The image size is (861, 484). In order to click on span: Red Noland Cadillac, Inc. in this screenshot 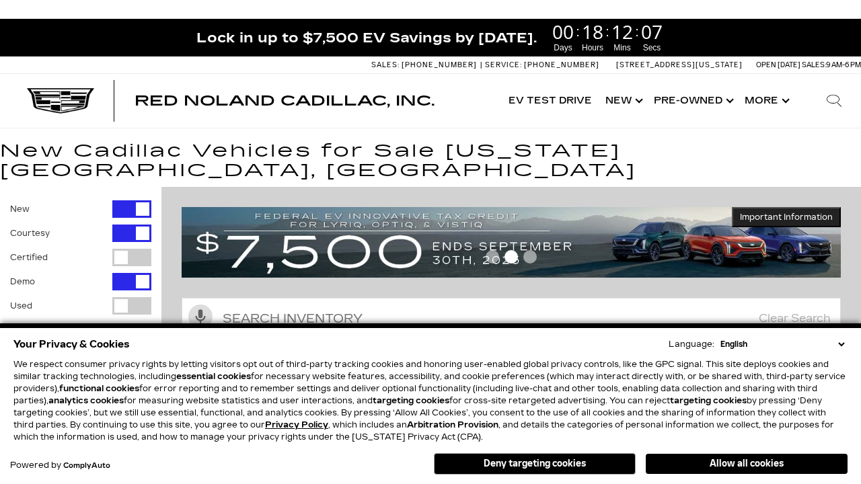, I will do `click(284, 101)`.